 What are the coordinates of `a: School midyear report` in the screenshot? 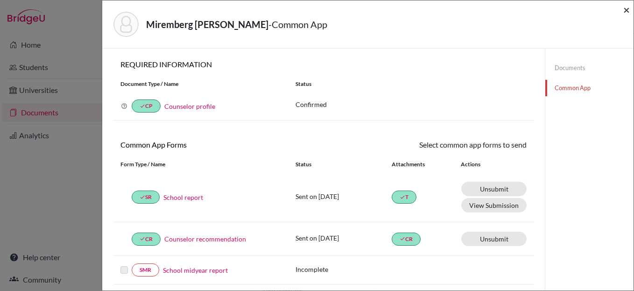 It's located at (195, 270).